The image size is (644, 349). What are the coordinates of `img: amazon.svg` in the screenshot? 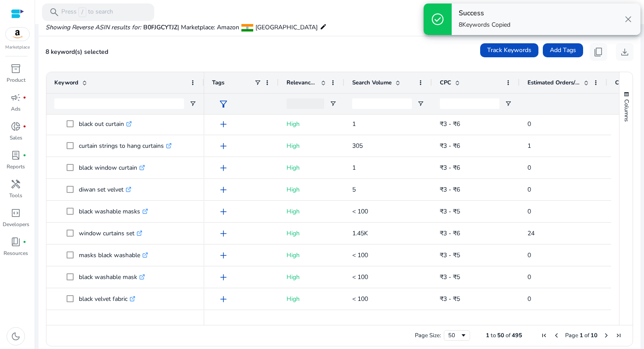 It's located at (17, 34).